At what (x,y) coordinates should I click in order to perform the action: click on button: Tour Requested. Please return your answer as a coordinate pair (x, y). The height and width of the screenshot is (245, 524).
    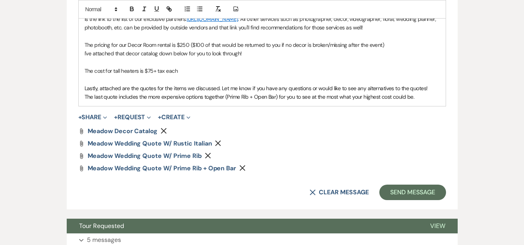
    Looking at the image, I should click on (242, 226).